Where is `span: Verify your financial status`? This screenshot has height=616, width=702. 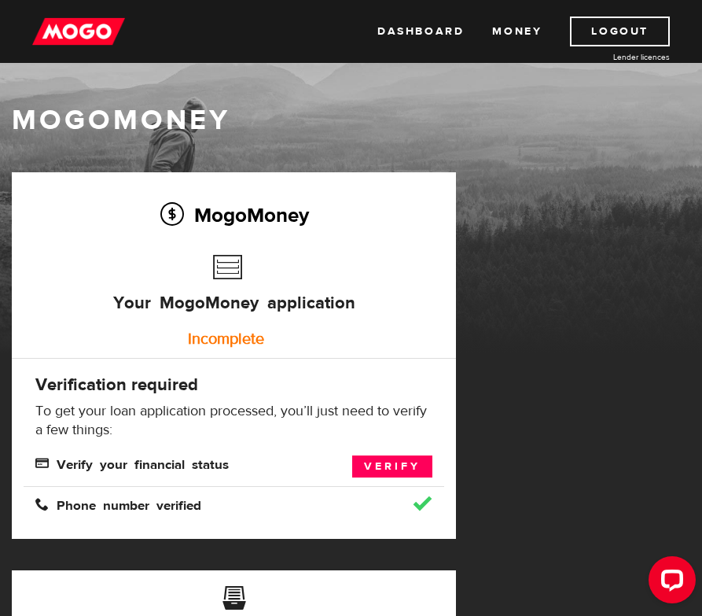 span: Verify your financial status is located at coordinates (132, 462).